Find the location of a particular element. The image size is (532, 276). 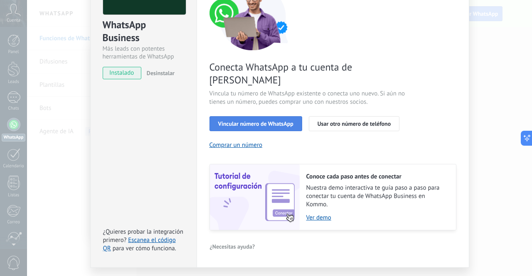

div: Más leads con potentes herramientas de WhatsApp is located at coordinates (143, 53).